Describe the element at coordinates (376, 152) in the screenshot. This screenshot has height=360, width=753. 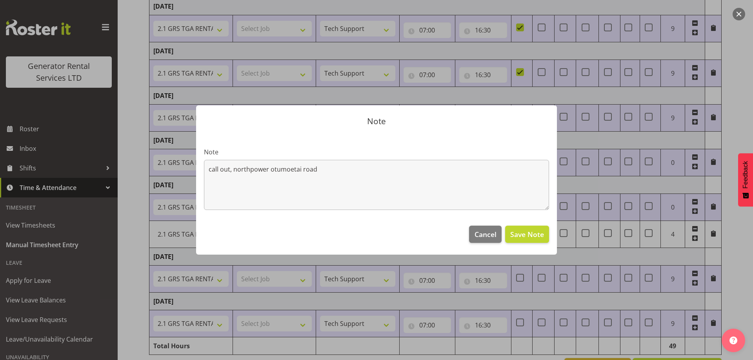
I see `label: Note` at that location.